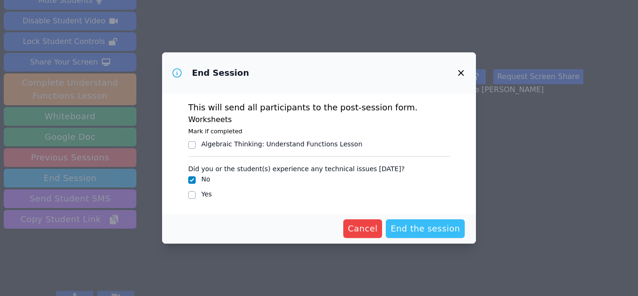 Image resolution: width=638 pixels, height=296 pixels. I want to click on div: Algebraic Thinking : Understand Functions Lesson, so click(282, 144).